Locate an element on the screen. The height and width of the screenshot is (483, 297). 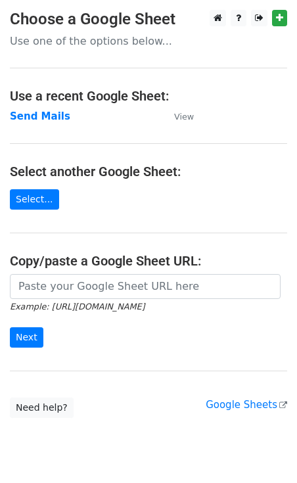
h4: Select another Google Sheet: is located at coordinates (148, 171).